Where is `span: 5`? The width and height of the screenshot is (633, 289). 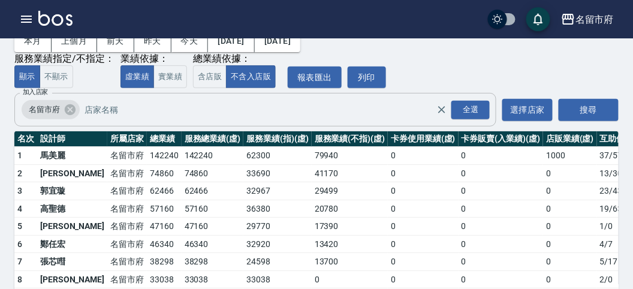 span: 5 is located at coordinates (20, 226).